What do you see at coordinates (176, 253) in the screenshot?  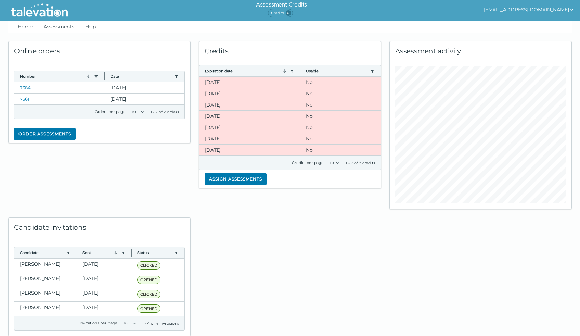 I see `button: status filter` at bounding box center [176, 253].